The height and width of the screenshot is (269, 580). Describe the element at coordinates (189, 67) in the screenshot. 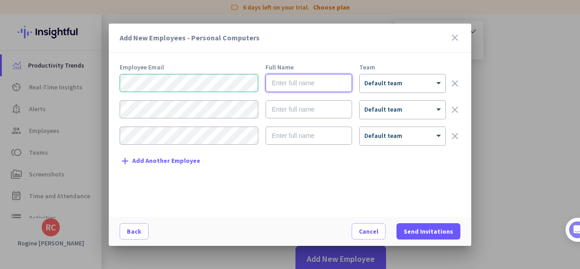

I see `div: Employee Email` at that location.